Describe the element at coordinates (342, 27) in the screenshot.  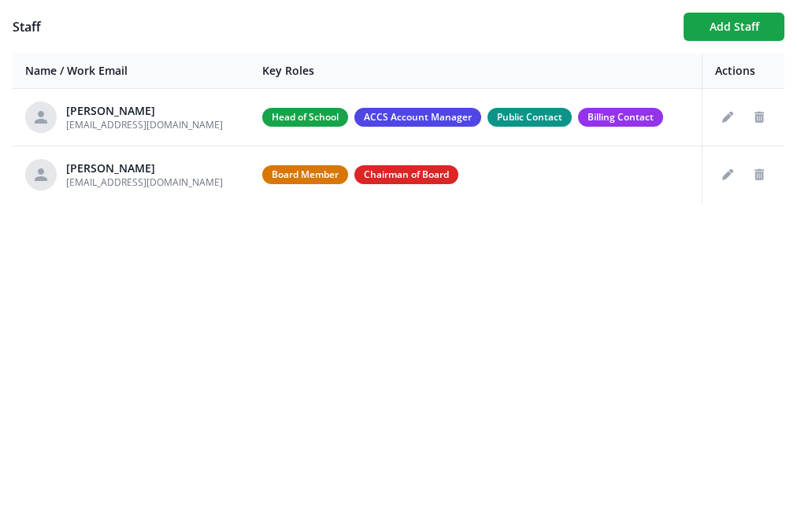
I see `h1: Staff` at that location.